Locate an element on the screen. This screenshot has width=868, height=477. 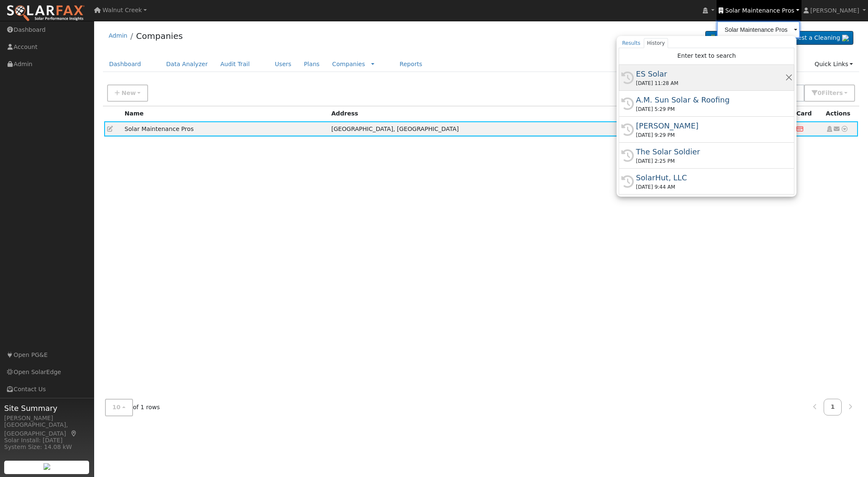
a: Plans is located at coordinates (311, 64).